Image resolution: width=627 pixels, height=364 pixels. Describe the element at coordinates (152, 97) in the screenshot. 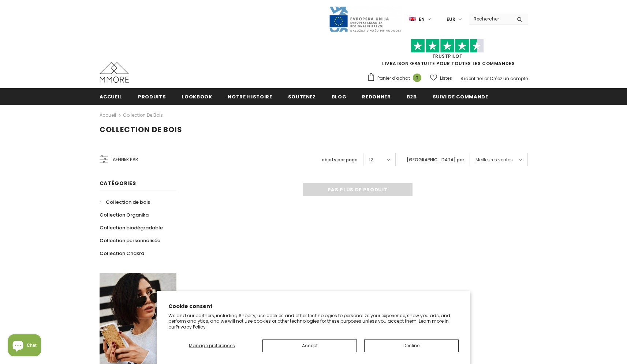

I see `span: Produits` at that location.